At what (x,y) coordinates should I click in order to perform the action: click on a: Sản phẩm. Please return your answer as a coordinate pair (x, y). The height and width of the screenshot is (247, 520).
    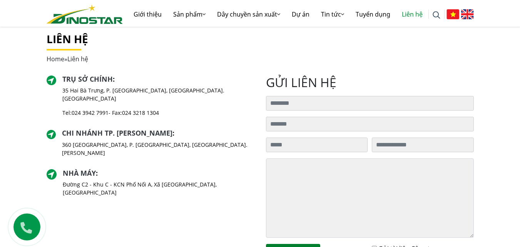
    Looking at the image, I should click on (189, 14).